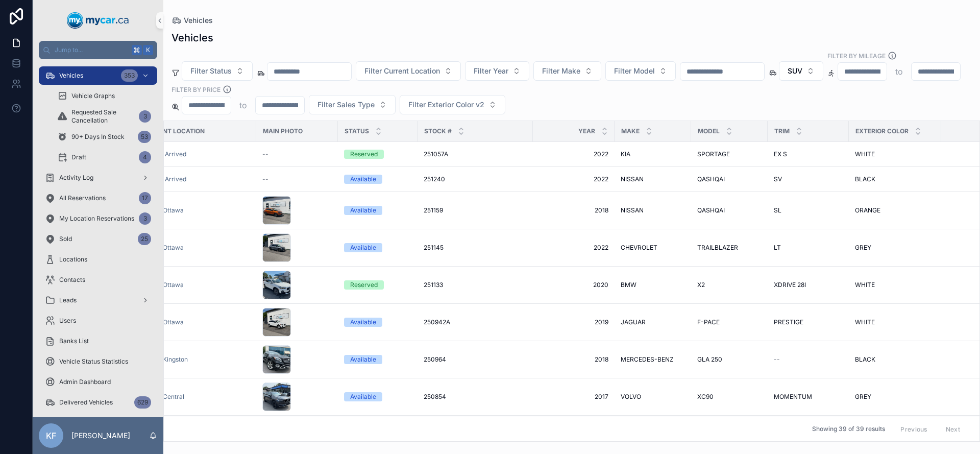 The height and width of the screenshot is (454, 980). What do you see at coordinates (574, 397) in the screenshot?
I see `span: 2017` at bounding box center [574, 397].